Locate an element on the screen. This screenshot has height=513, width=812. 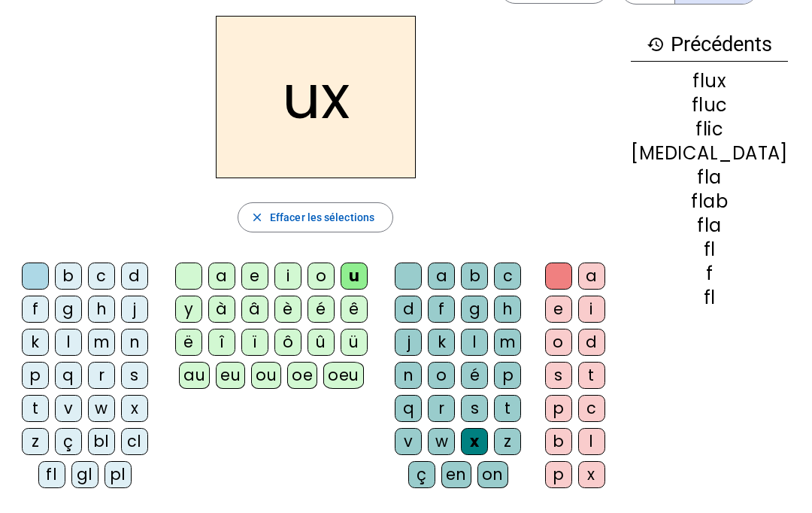
h3: Précédents is located at coordinates (708, 44).